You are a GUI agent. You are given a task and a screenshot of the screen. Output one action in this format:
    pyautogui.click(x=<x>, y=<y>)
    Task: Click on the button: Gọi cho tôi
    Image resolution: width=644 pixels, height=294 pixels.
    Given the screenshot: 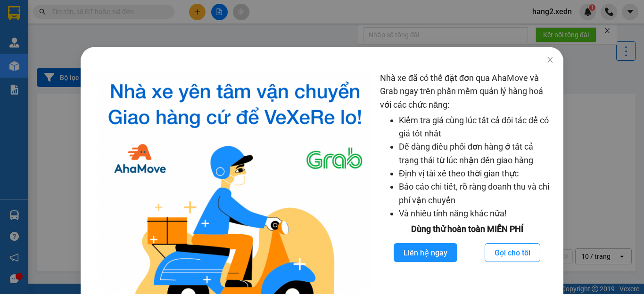 What is the action you would take?
    pyautogui.click(x=513, y=253)
    